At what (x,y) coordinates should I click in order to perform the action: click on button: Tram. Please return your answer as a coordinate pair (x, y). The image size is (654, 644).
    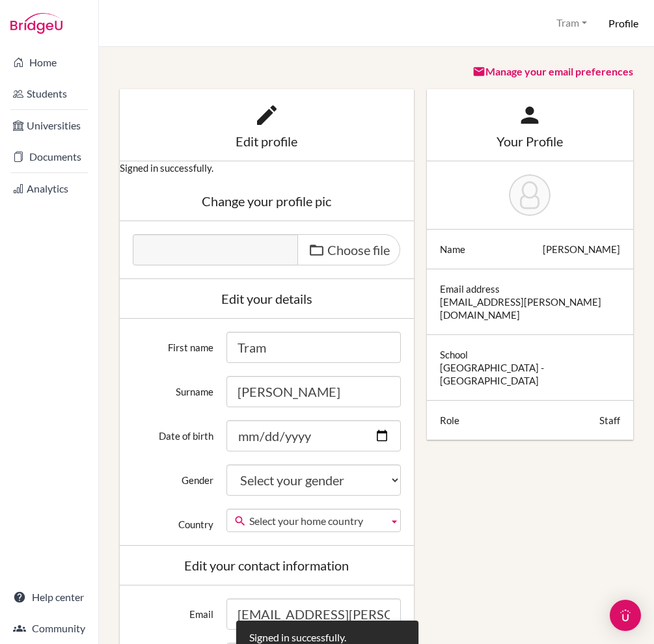
    Looking at the image, I should click on (571, 22).